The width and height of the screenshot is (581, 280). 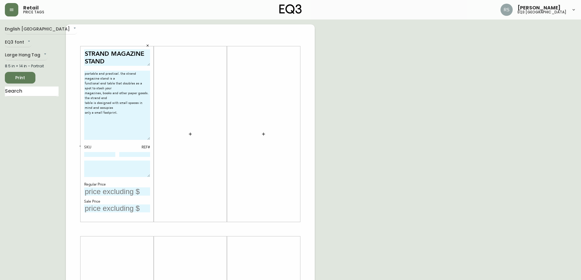 I want to click on div: SKU, so click(x=100, y=148).